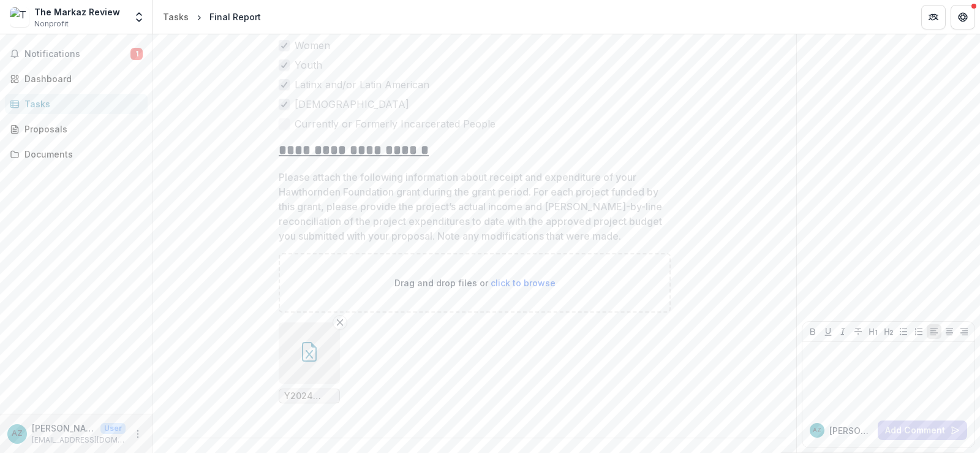  Describe the element at coordinates (137, 54) in the screenshot. I see `span: 1` at that location.